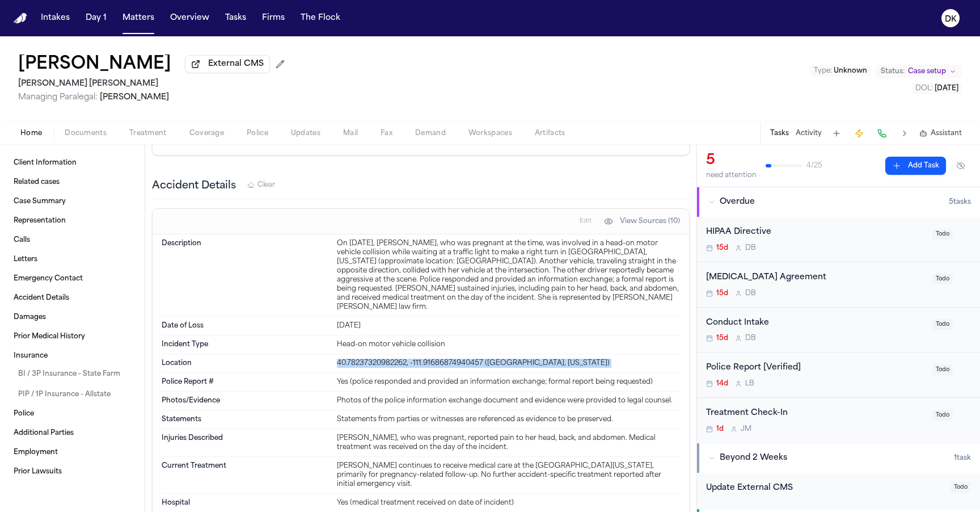 The width and height of the screenshot is (980, 512). I want to click on button: Edit DOL: 2025-08-23, so click(937, 88).